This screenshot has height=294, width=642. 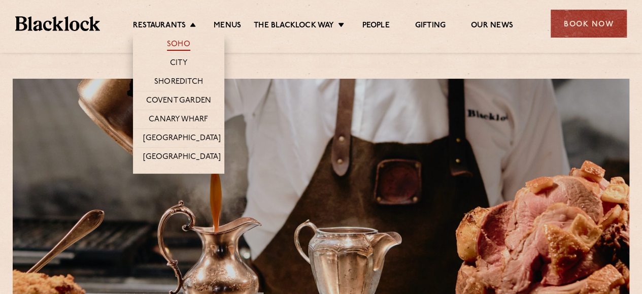 I want to click on a: Menus, so click(x=227, y=26).